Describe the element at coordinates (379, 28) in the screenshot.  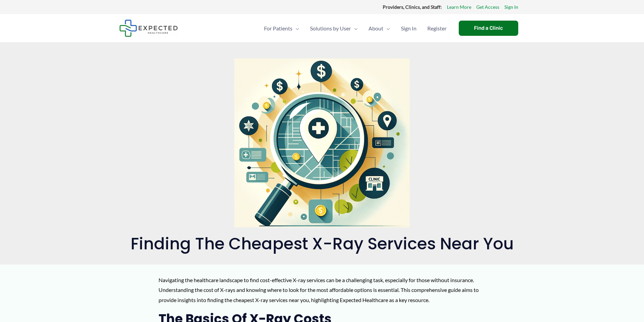
I see `a: AboutMenu Toggle` at that location.